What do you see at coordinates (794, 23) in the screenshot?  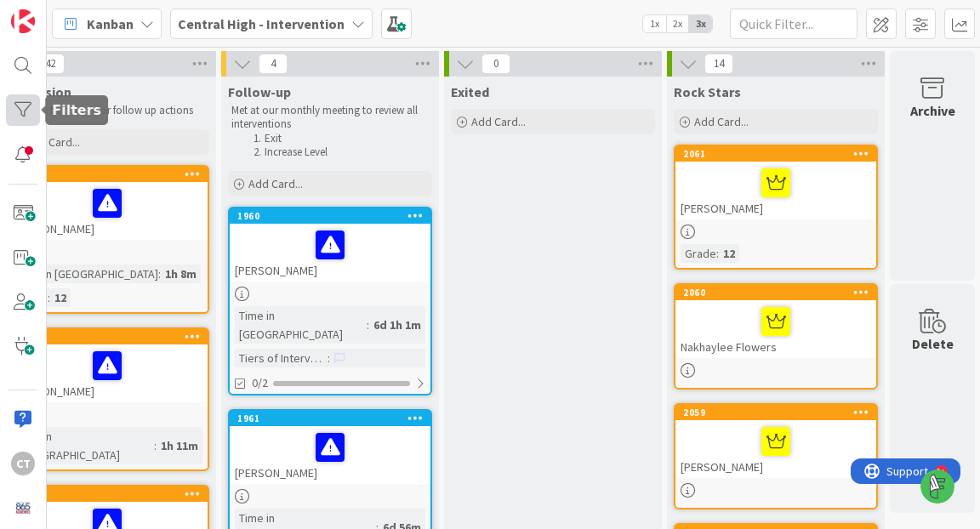 I see `input: Quick Filter...` at bounding box center [794, 23].